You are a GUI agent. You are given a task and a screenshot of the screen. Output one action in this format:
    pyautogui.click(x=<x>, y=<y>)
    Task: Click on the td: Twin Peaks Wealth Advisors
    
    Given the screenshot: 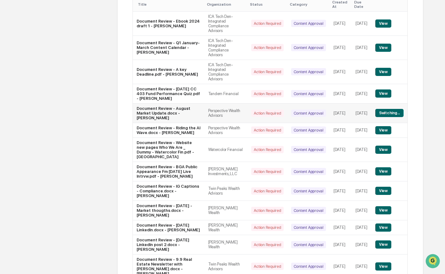 What is the action you would take?
    pyautogui.click(x=226, y=191)
    